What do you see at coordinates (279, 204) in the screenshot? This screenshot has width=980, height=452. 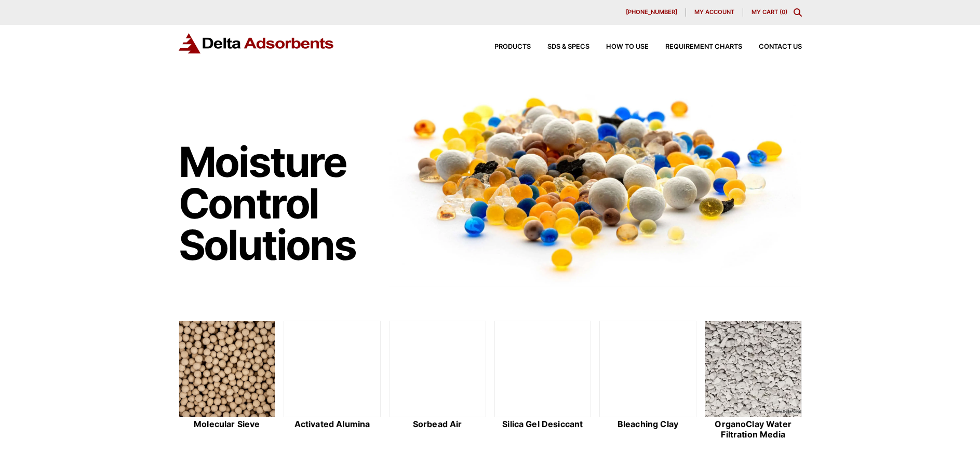 I see `h1: Moisture Control Solutions` at bounding box center [279, 204].